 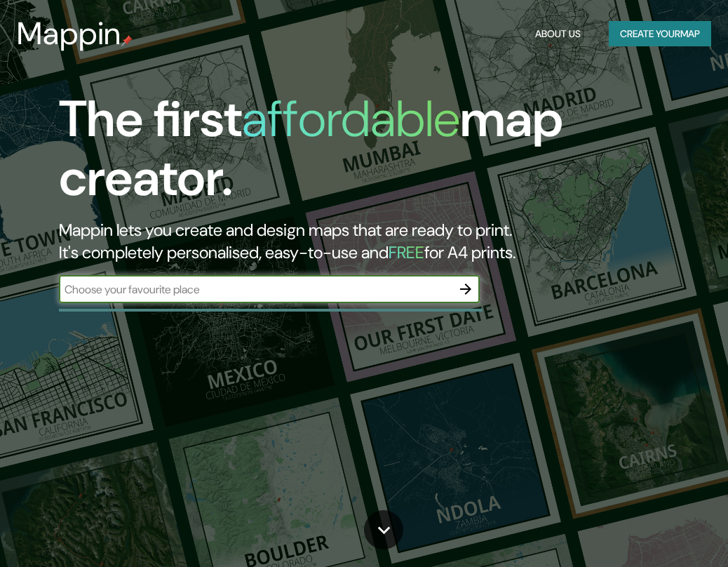 I want to click on input: Choose your favourite place, so click(x=256, y=289).